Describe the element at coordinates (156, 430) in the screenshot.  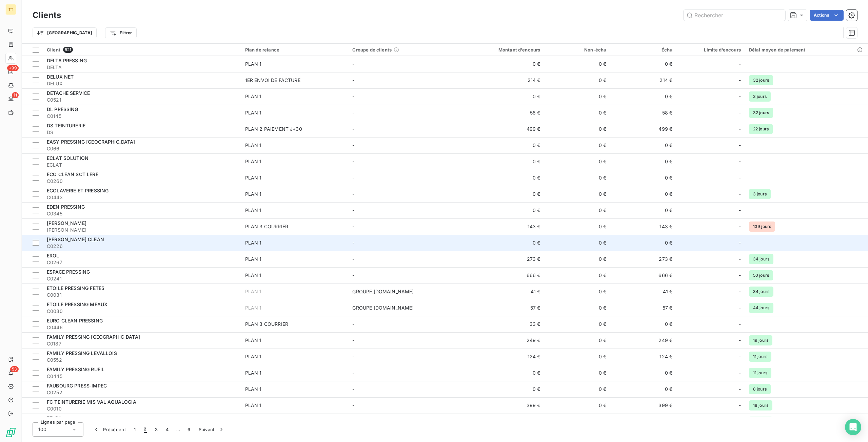
I see `button: 3` at that location.